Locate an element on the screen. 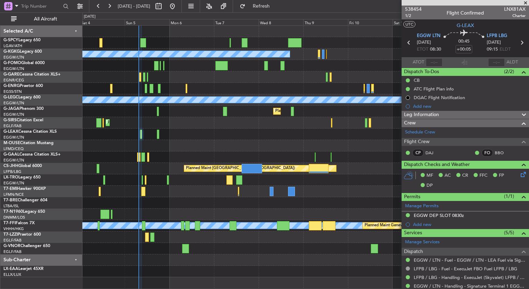 Image resolution: width=529 pixels, height=289 pixels. div: Tue 7 is located at coordinates (236, 22).